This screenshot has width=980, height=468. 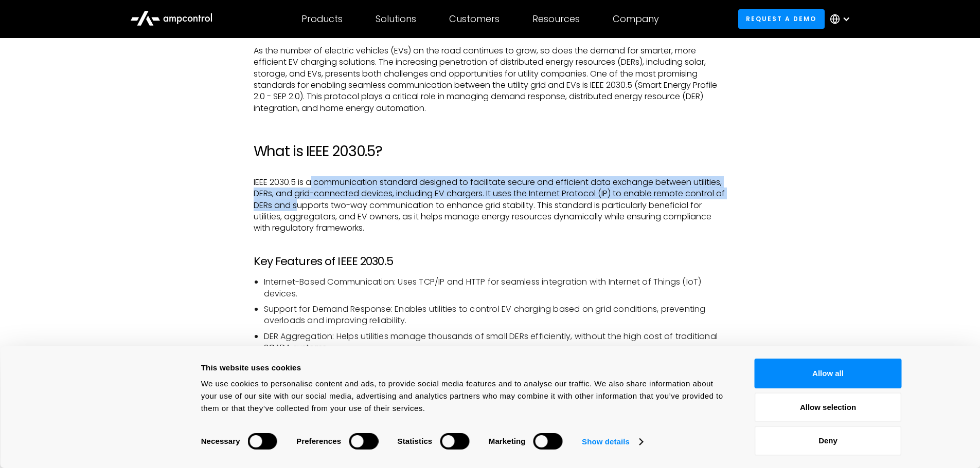 What do you see at coordinates (490, 80) in the screenshot?
I see `p: As the number of electric vehicles (EVs) on the road continues to grow, so does the demand for sm...` at bounding box center [490, 80].